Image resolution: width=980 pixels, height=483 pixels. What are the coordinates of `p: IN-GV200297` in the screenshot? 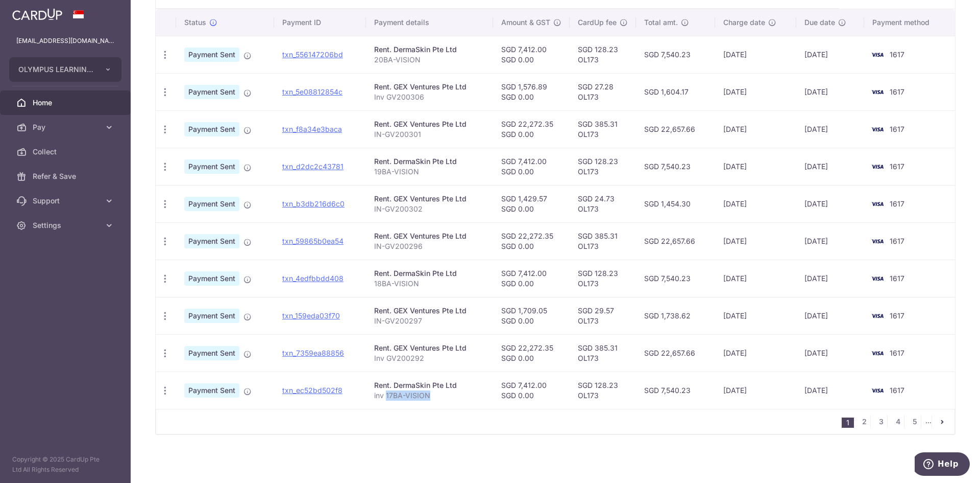 It's located at (429, 321).